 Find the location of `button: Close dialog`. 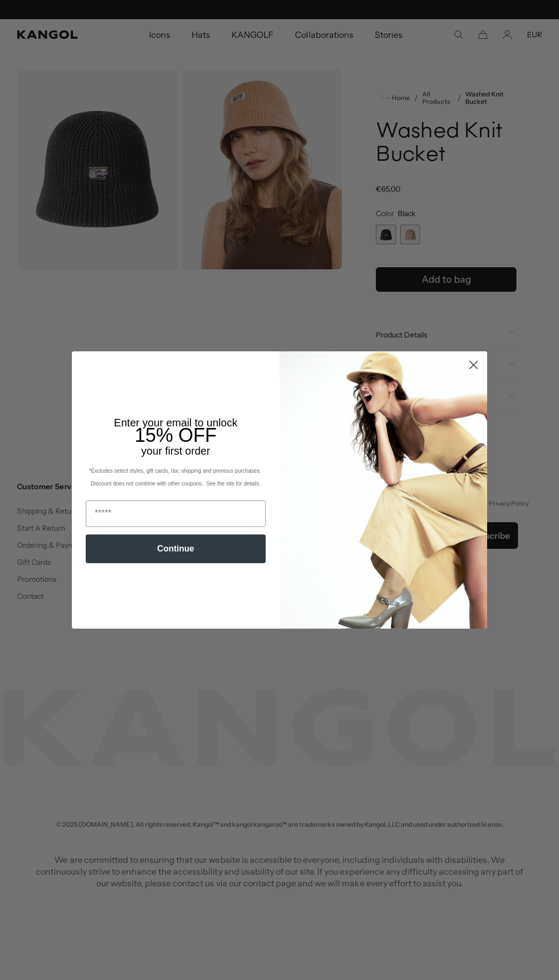

button: Close dialog is located at coordinates (474, 364).